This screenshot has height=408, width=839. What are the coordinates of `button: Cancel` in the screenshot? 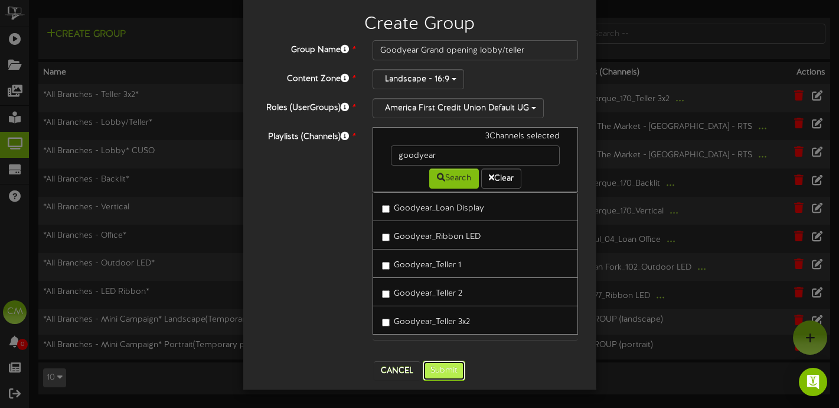 It's located at (397, 370).